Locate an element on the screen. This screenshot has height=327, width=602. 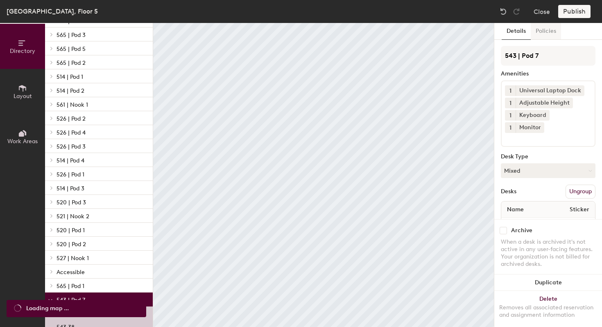
span: 526 | Pod 1 is located at coordinates (70, 174).